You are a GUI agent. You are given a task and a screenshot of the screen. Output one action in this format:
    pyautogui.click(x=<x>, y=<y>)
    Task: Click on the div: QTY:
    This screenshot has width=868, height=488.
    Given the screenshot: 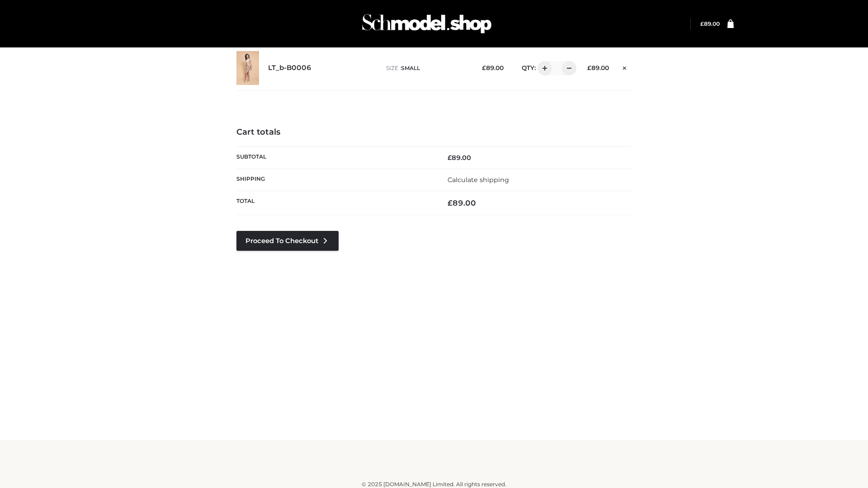 What is the action you would take?
    pyautogui.click(x=542, y=69)
    